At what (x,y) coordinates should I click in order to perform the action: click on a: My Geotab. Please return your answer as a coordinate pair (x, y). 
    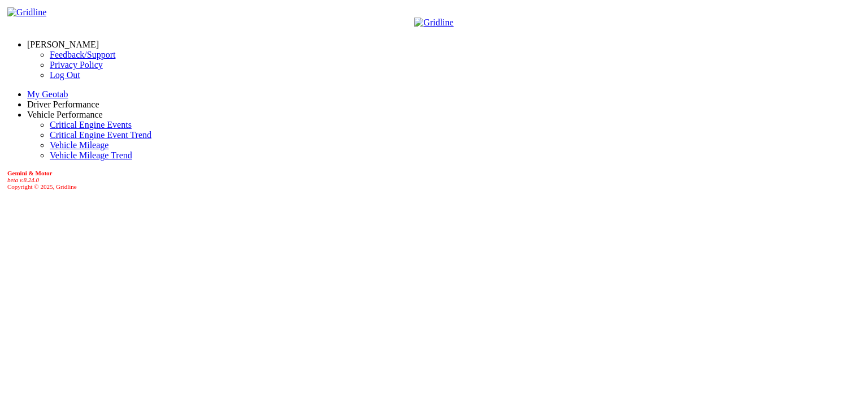
    Looking at the image, I should click on (47, 94).